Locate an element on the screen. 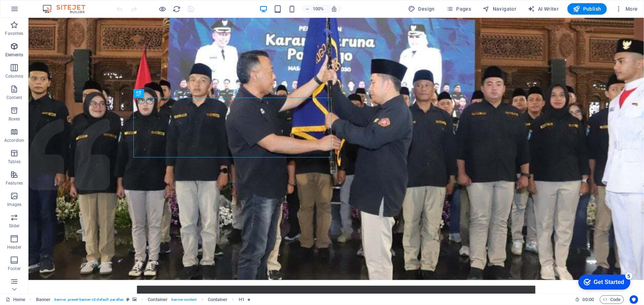 This screenshot has width=644, height=305. span: 00 00 is located at coordinates (588, 300).